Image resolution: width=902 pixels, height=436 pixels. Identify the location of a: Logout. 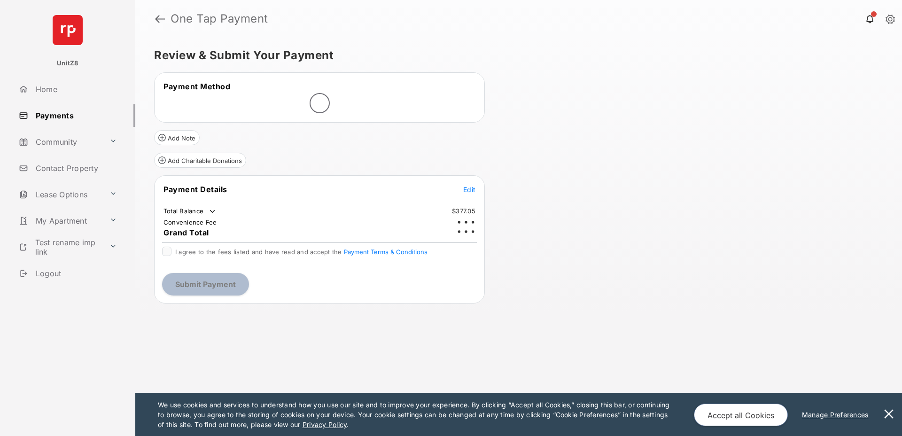
(75, 273).